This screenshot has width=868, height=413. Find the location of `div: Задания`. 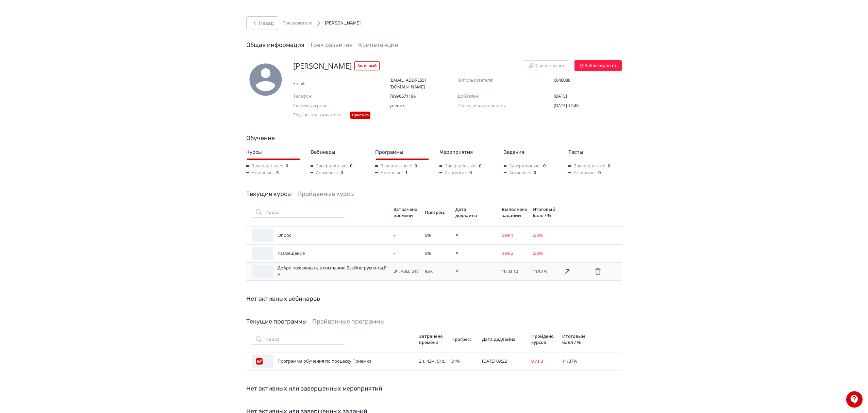

div: Задания is located at coordinates (530, 152).